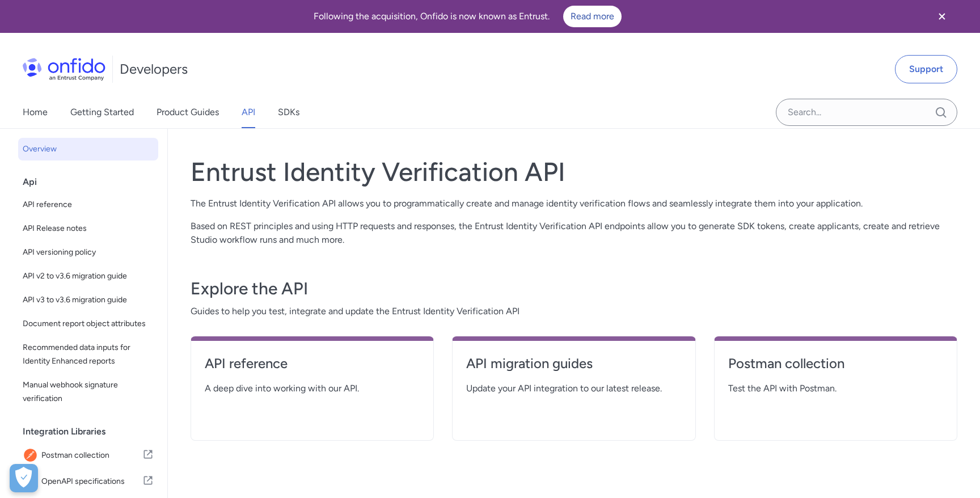 This screenshot has height=498, width=980. What do you see at coordinates (942, 17) in the screenshot?
I see `svg: Close banner` at bounding box center [942, 17].